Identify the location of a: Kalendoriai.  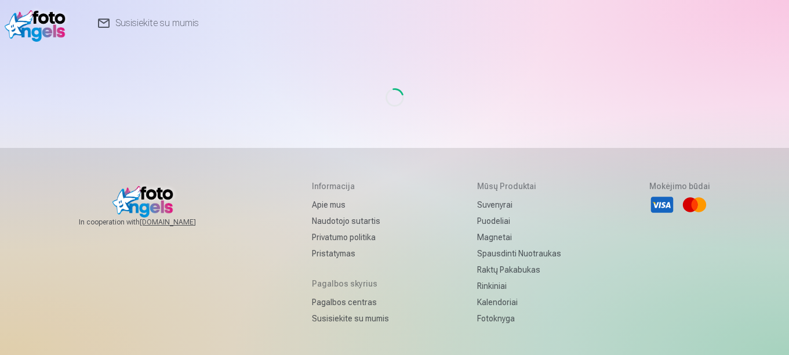
(519, 302).